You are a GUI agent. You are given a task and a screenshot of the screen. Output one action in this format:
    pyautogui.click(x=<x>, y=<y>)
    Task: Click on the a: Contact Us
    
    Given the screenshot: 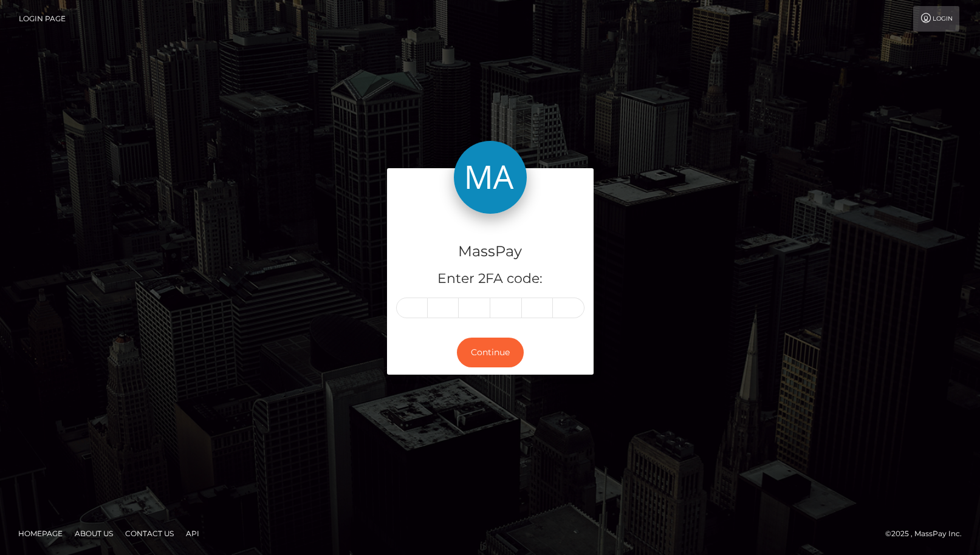 What is the action you would take?
    pyautogui.click(x=150, y=533)
    